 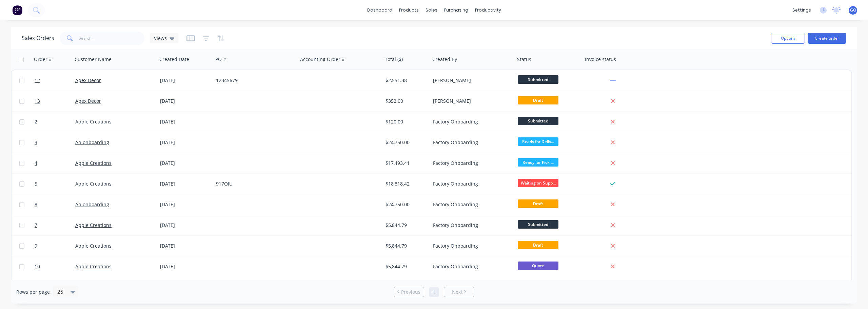 What do you see at coordinates (38, 38) in the screenshot?
I see `h1: Sales Orders` at bounding box center [38, 38].